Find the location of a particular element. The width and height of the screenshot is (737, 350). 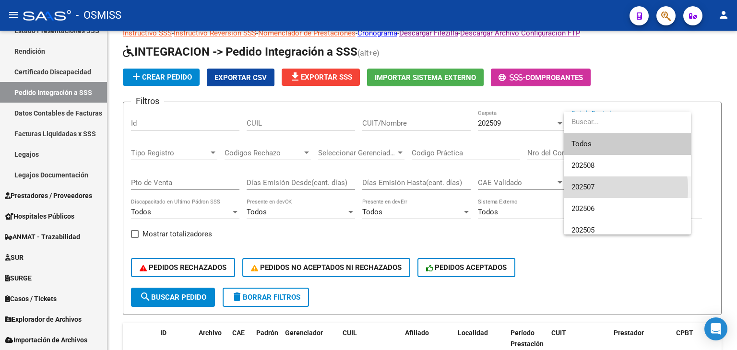

input: dropdown search is located at coordinates (626, 122).